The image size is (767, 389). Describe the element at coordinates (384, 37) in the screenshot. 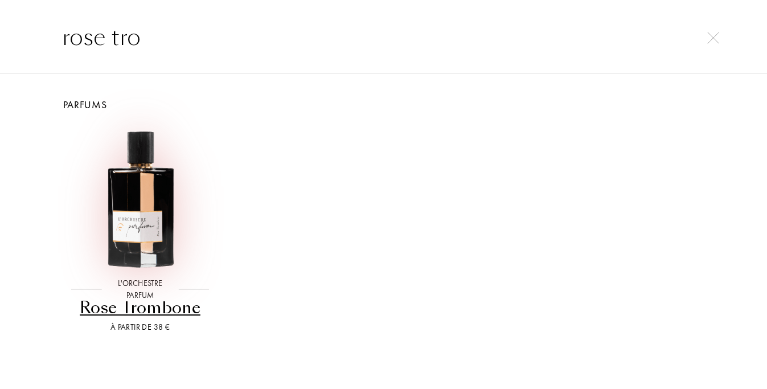

I see `input: Rechercher` at that location.